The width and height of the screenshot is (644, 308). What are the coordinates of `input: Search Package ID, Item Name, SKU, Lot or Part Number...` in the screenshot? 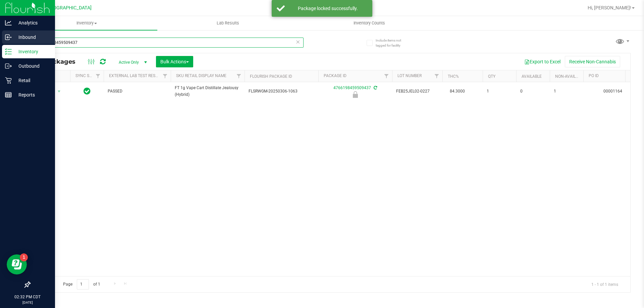 It's located at (166, 43).